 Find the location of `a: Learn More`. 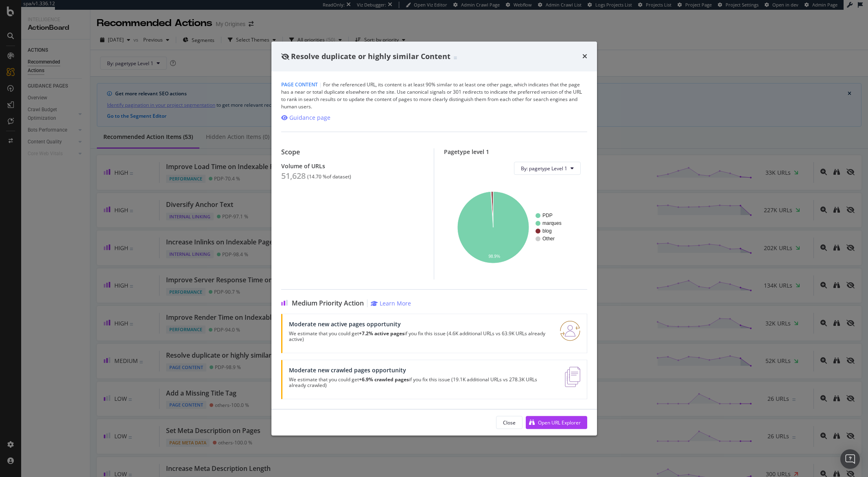

a: Learn More is located at coordinates (391, 303).